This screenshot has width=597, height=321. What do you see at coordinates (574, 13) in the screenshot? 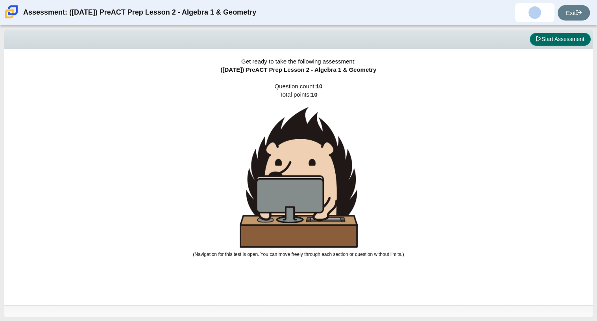
I see `a: Exit` at bounding box center [574, 13].